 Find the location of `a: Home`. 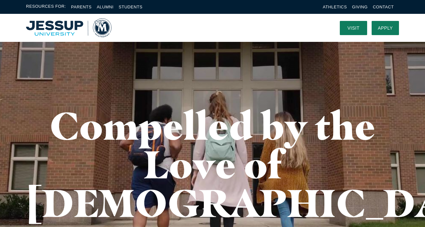

a: Home is located at coordinates (69, 28).